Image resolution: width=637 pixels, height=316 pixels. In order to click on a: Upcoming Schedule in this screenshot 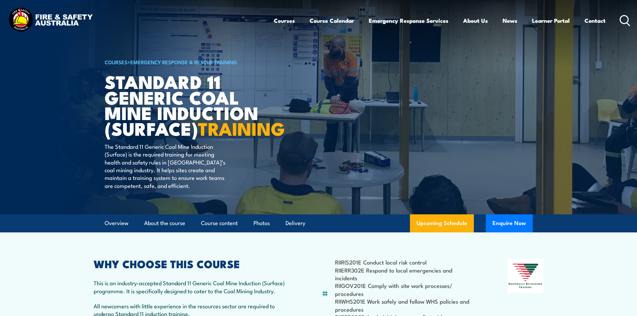, I will do `click(442, 223)`.